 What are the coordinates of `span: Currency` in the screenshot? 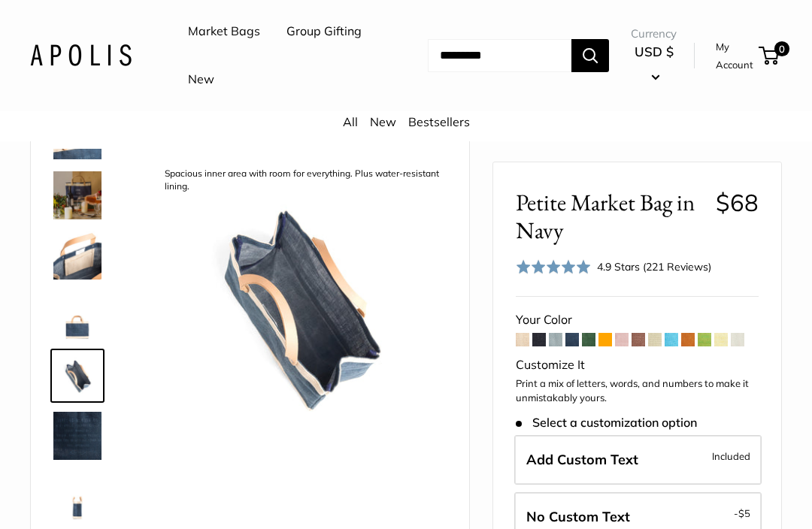 It's located at (654, 34).